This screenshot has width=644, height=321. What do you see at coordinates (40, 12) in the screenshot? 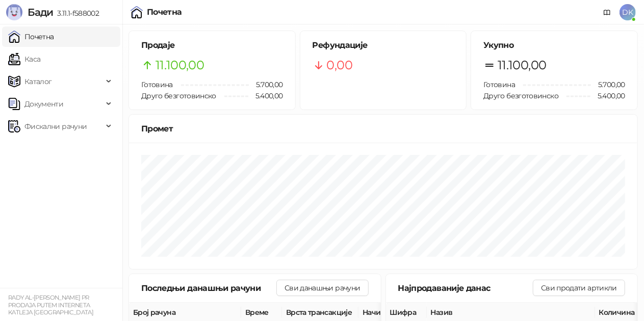
I see `span: Бади` at bounding box center [40, 12].